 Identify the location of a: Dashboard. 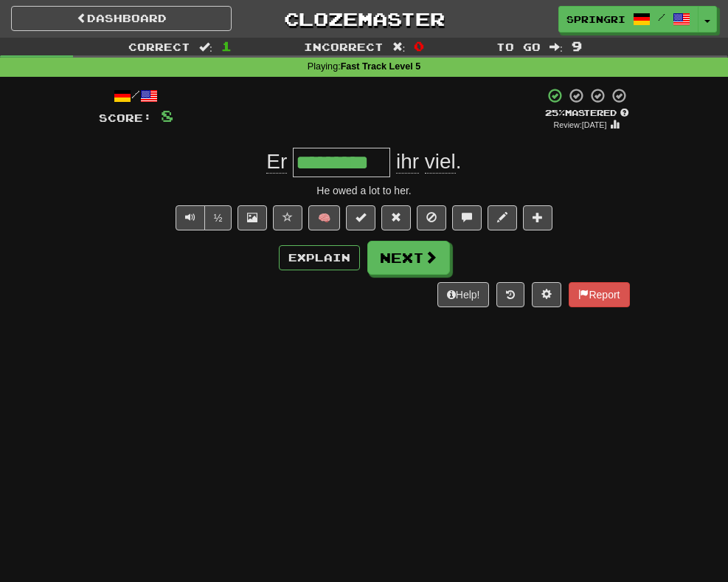
(121, 19).